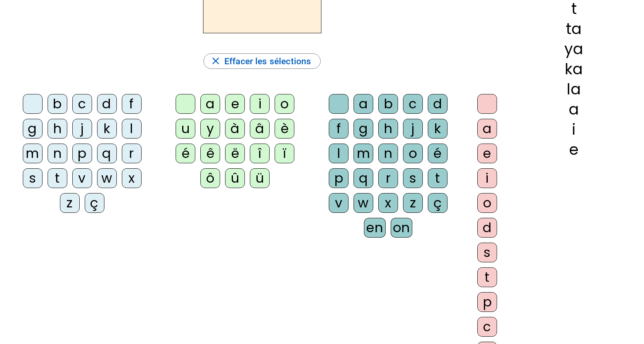 This screenshot has height=344, width=644. I want to click on div: y, so click(210, 128).